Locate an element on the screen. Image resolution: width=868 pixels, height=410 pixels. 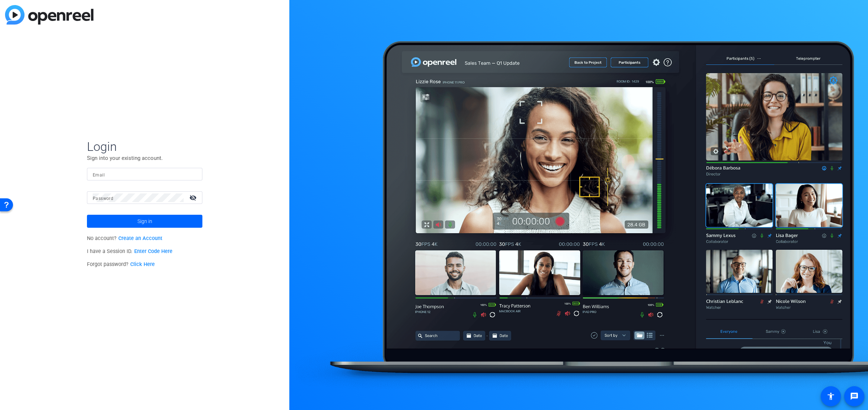
a: Create an Account is located at coordinates (141, 238).